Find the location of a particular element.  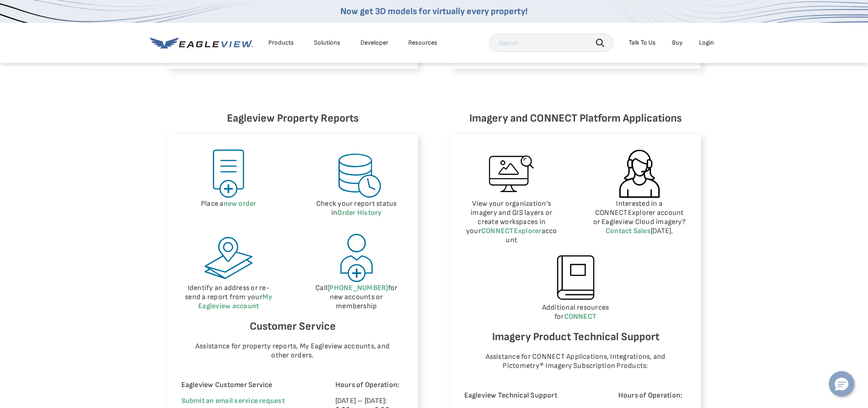

a: CONNECT is located at coordinates (581, 317).